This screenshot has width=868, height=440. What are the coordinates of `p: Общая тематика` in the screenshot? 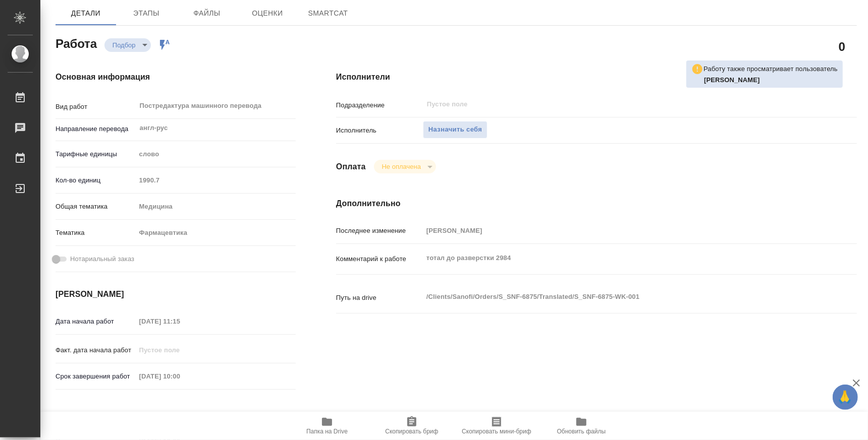 It's located at (96, 207).